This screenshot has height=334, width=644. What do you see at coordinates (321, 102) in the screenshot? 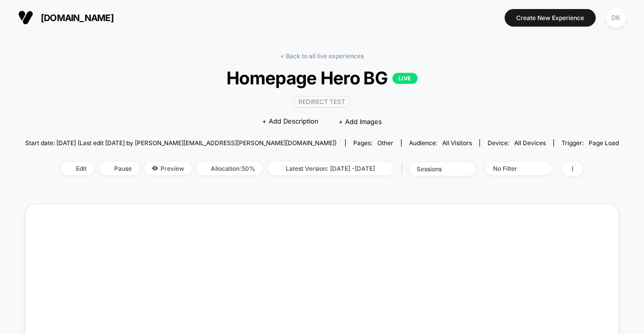
I see `span: Redirect Test` at bounding box center [321, 102].